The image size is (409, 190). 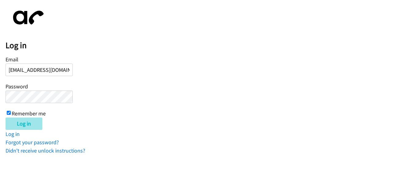 What do you see at coordinates (45, 150) in the screenshot?
I see `a: Didn't receive unlock instructions?` at bounding box center [45, 150].